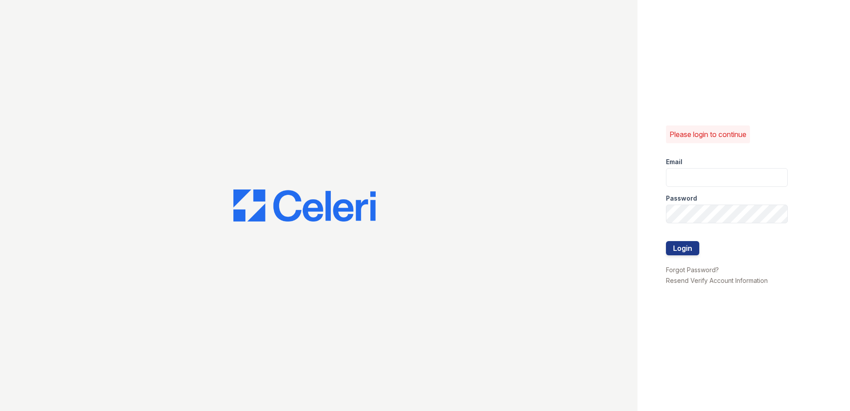  Describe the element at coordinates (708, 134) in the screenshot. I see `p: Please login to continue` at that location.